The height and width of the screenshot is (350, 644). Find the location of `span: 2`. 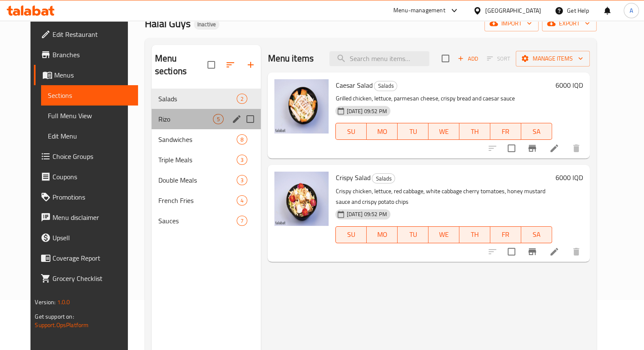

span: 2 is located at coordinates (242, 99).